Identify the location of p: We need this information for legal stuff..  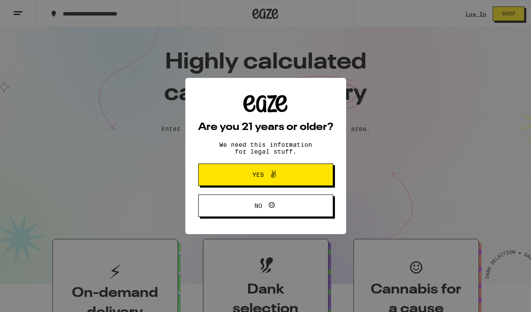
(266, 148).